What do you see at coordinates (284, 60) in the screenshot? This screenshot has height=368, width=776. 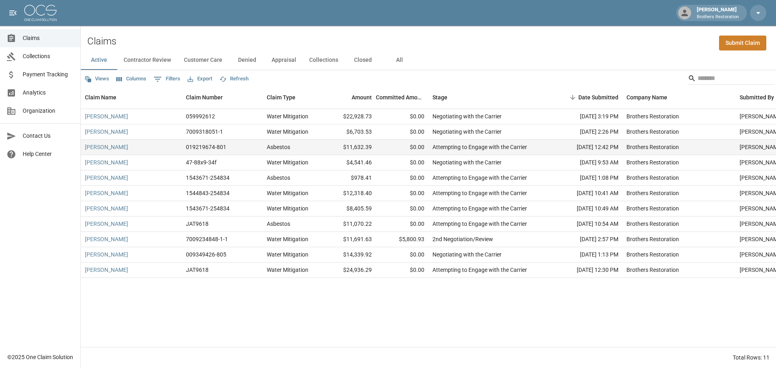 I see `button: Appraisal` at bounding box center [284, 60].